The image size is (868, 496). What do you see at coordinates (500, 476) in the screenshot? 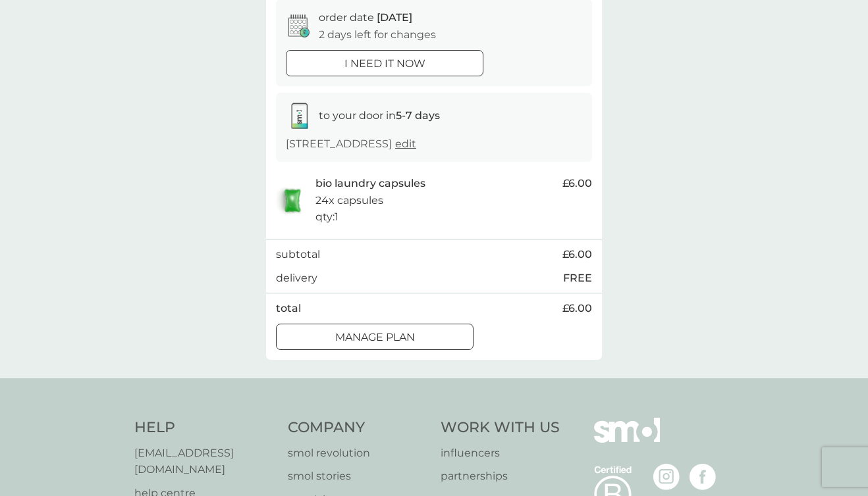
I see `a: partnerships` at bounding box center [500, 476].